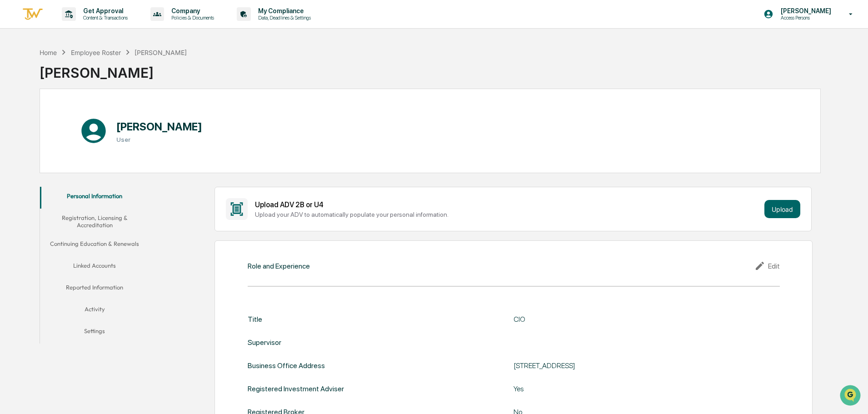 The image size is (868, 414). Describe the element at coordinates (278, 266) in the screenshot. I see `div: Role and Experience` at that location.